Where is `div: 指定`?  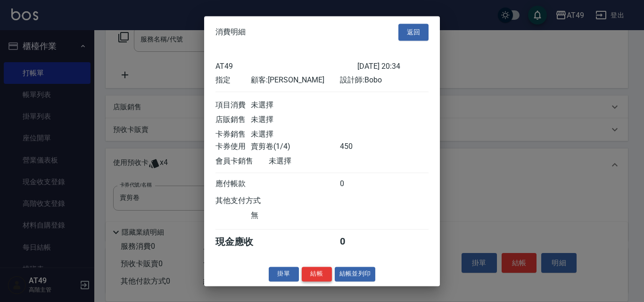 div: 指定 is located at coordinates (233, 80).